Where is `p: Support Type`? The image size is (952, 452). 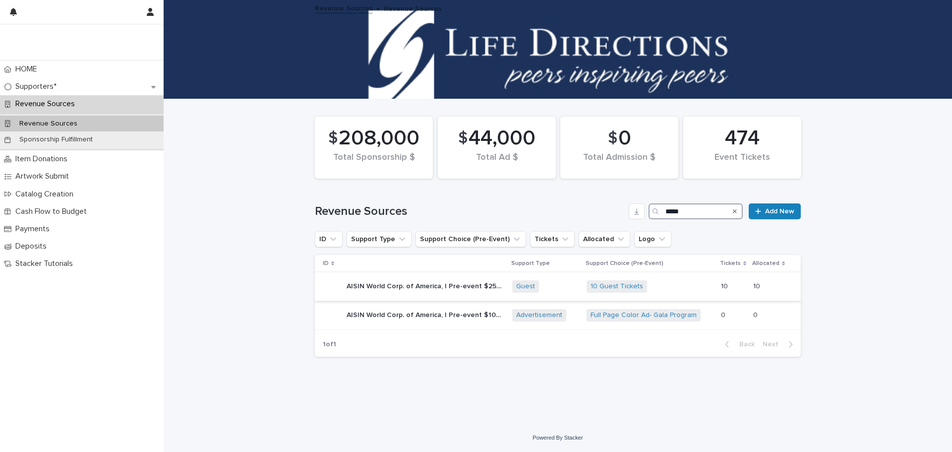 p: Support Type is located at coordinates (530, 263).